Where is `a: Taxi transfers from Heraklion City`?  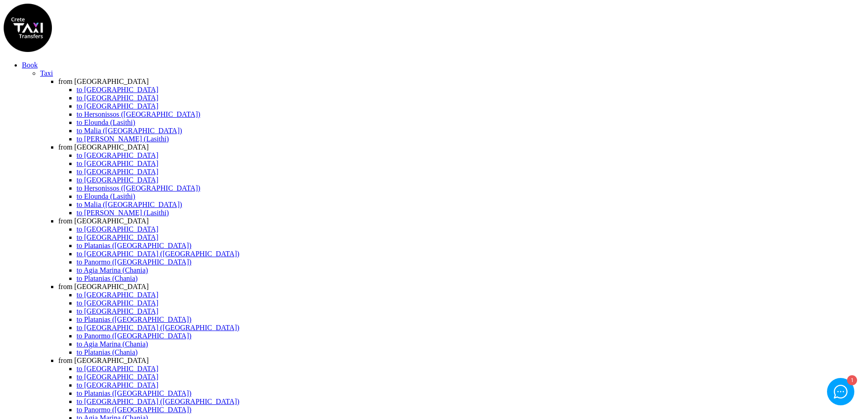
a: Taxi transfers from Heraklion City is located at coordinates (103, 286).